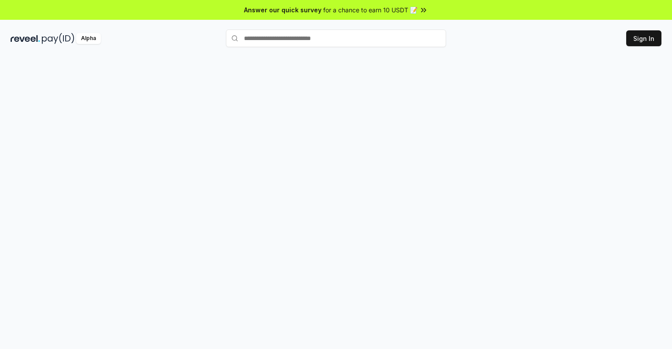  Describe the element at coordinates (25, 38) in the screenshot. I see `img: reveel_dark` at that location.